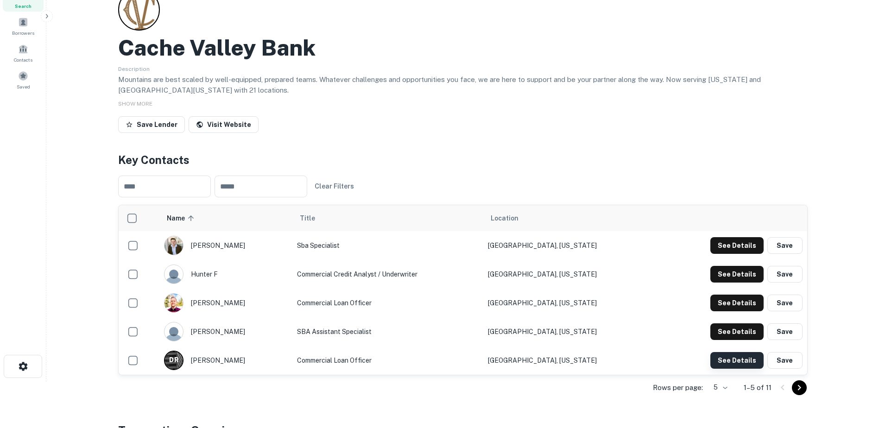 This screenshot has height=428, width=879. Describe the element at coordinates (678, 388) in the screenshot. I see `p: Rows per page:` at that location.